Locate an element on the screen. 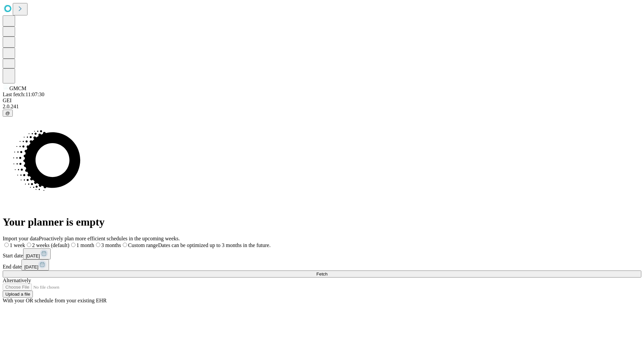 The width and height of the screenshot is (644, 362). input: 1 month is located at coordinates (73, 245).